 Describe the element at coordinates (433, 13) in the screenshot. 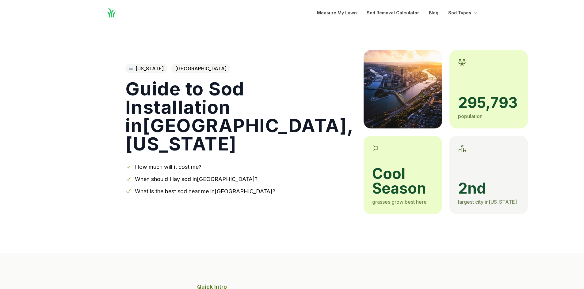

I see `a: Blog` at that location.